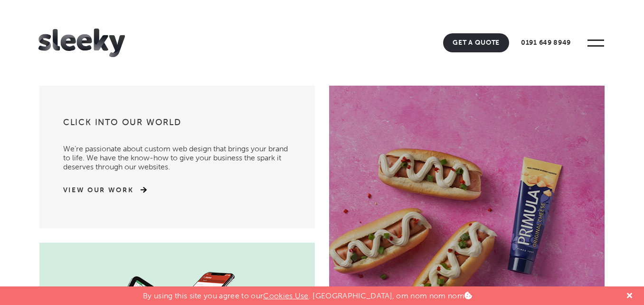 The image size is (644, 305). Describe the element at coordinates (177, 152) in the screenshot. I see `p: We’re passionate about custom web design that brings your brand to life. We have the know-how to ...` at that location.